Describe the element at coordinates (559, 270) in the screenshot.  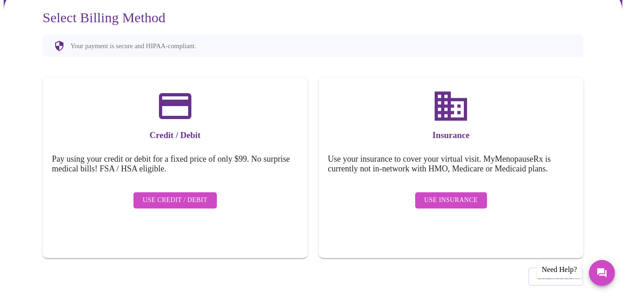
I see `div: Need Help?` at that location.